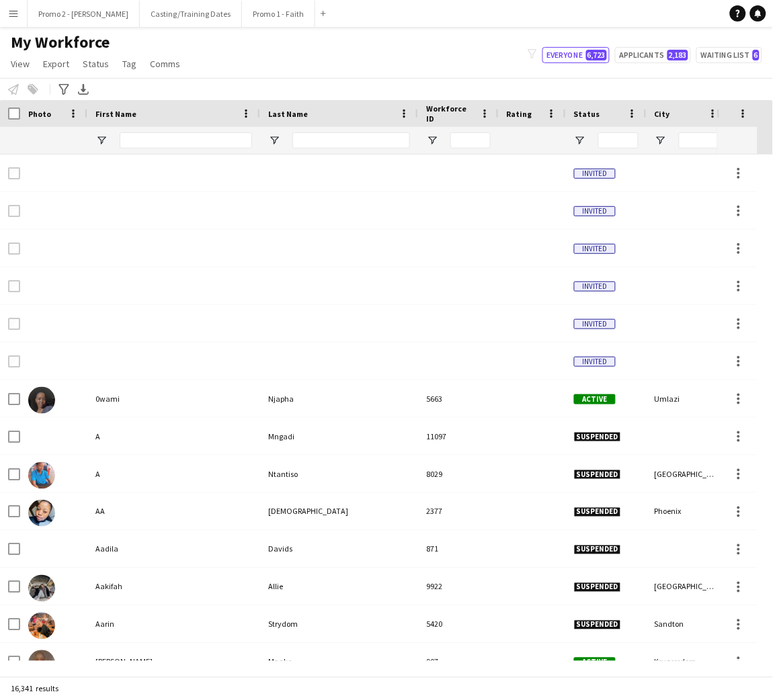 This screenshot has width=773, height=700. What do you see at coordinates (699, 141) in the screenshot?
I see `input: City Filter Input` at bounding box center [699, 141].